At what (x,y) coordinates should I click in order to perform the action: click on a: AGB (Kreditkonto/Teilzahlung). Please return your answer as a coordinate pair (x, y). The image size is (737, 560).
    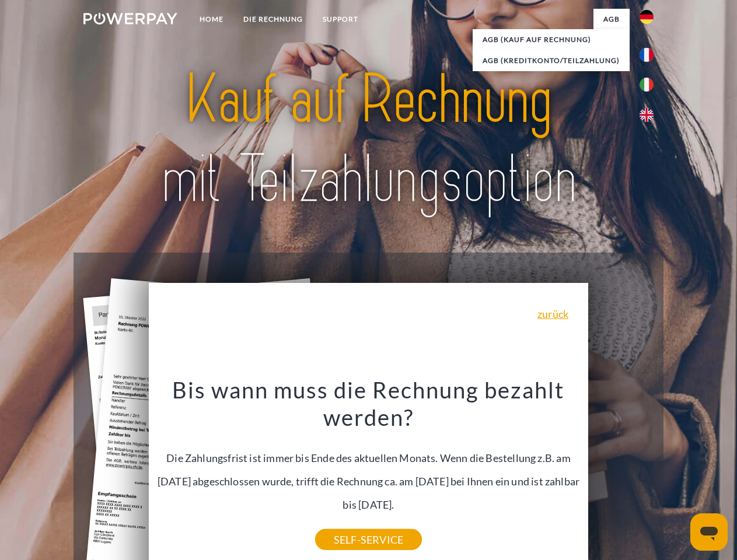
    Looking at the image, I should click on (551, 61).